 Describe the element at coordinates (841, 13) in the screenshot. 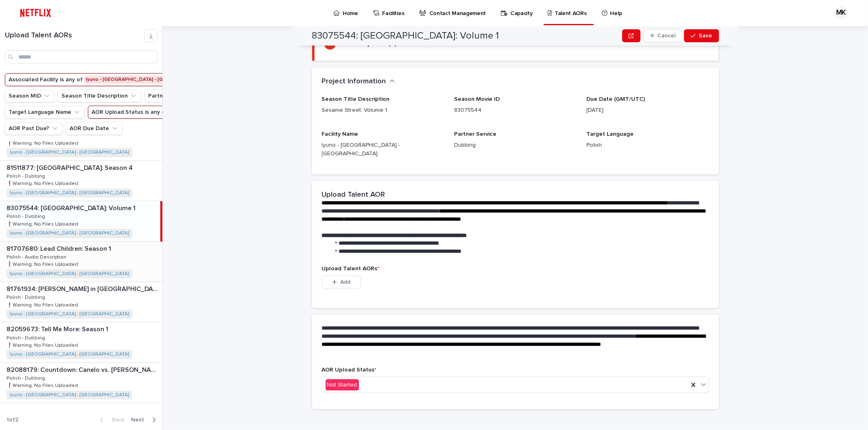

I see `div: MK` at that location.